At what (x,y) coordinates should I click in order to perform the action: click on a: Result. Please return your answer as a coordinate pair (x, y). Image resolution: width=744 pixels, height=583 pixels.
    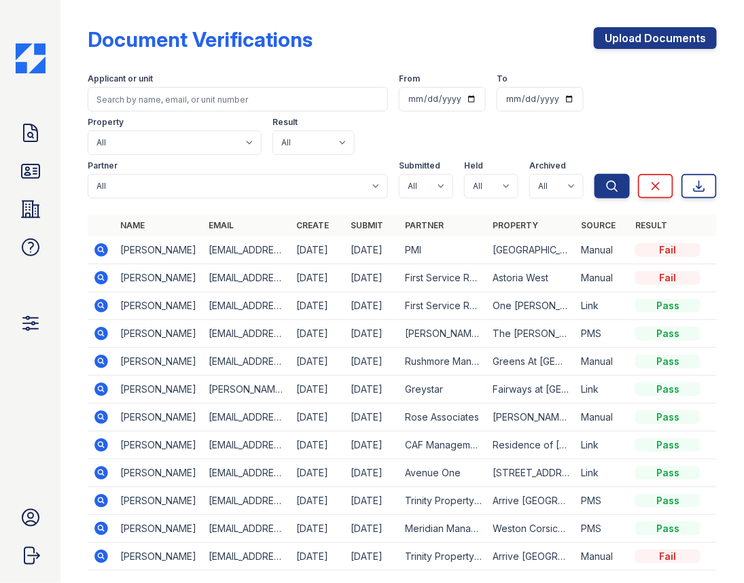
    Looking at the image, I should click on (651, 225).